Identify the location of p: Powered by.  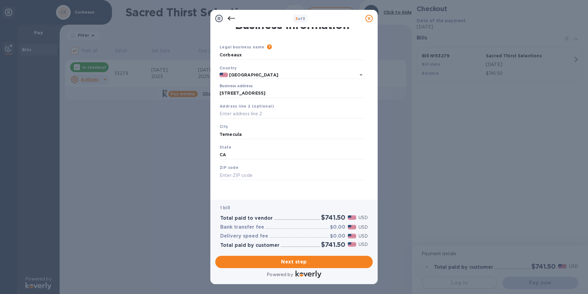
(280, 274).